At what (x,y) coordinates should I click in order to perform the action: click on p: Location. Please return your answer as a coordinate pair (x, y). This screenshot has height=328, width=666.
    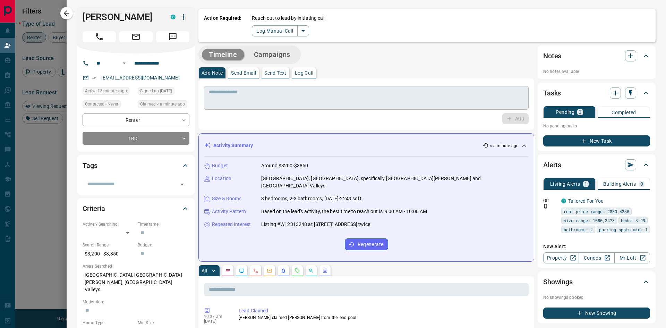
    Looking at the image, I should click on (222, 178).